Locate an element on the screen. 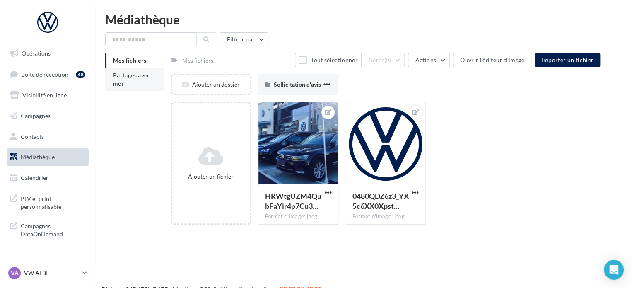 This screenshot has width=632, height=288. button: Importer un fichier is located at coordinates (568, 60).